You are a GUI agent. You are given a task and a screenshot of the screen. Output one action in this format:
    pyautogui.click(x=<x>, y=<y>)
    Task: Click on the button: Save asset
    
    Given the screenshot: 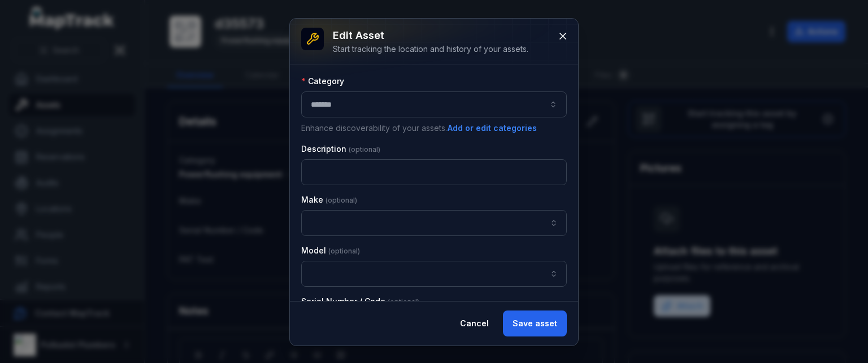 What is the action you would take?
    pyautogui.click(x=535, y=324)
    